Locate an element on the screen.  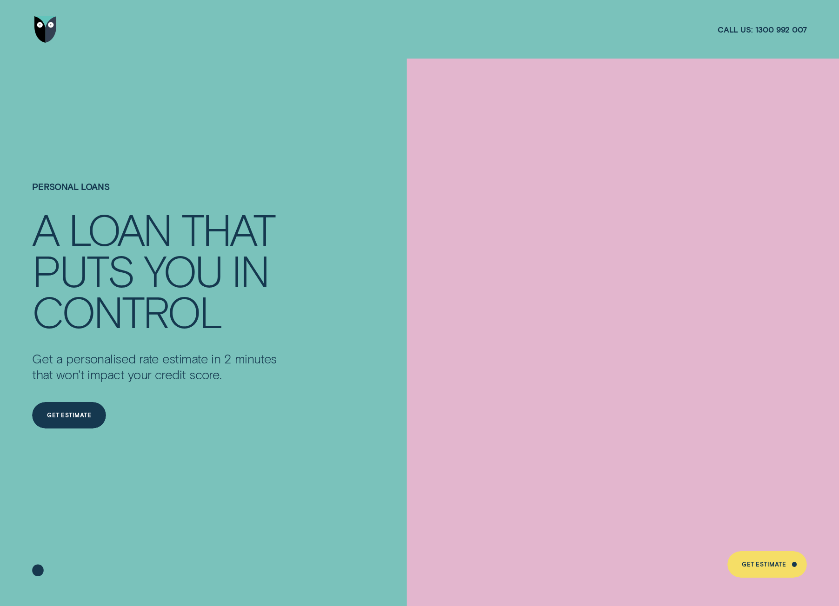
a: Call us:1300 992 007 is located at coordinates (762, 29).